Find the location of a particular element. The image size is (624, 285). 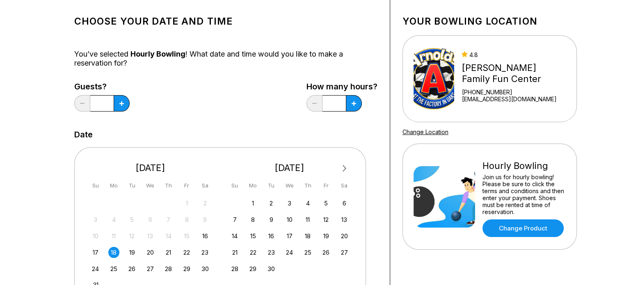

label: Guests? is located at coordinates (102, 87).